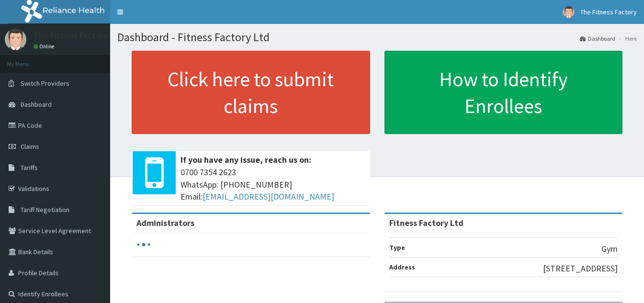 Image resolution: width=644 pixels, height=303 pixels. I want to click on span: Tariff Negotiation, so click(45, 210).